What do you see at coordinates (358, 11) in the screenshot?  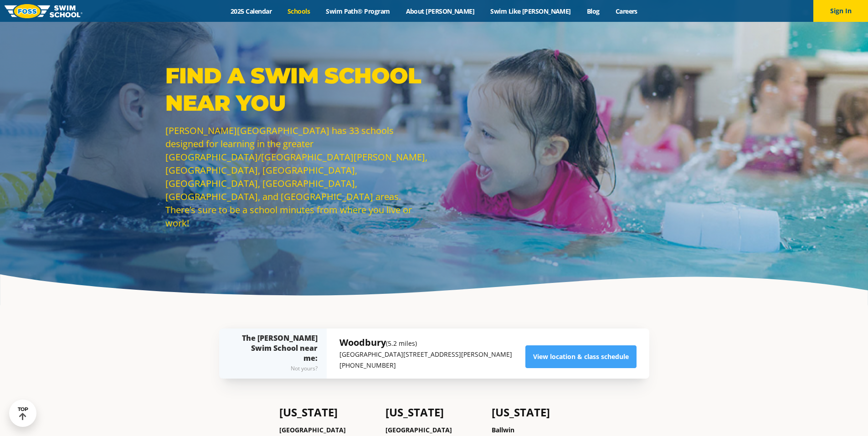 I see `a: Swim Path® Program` at bounding box center [358, 11].